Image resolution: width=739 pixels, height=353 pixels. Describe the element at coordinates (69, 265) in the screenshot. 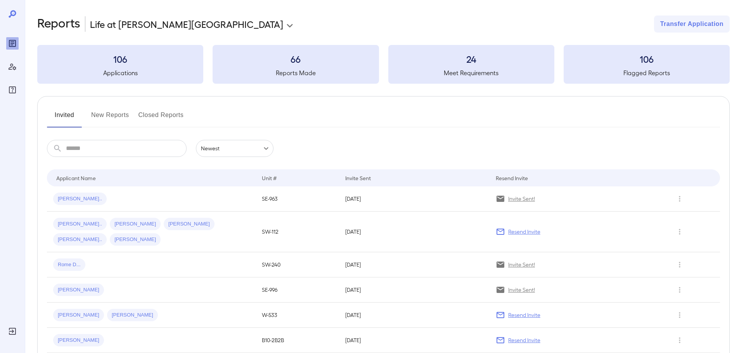

I see `span: Rome D...` at that location.